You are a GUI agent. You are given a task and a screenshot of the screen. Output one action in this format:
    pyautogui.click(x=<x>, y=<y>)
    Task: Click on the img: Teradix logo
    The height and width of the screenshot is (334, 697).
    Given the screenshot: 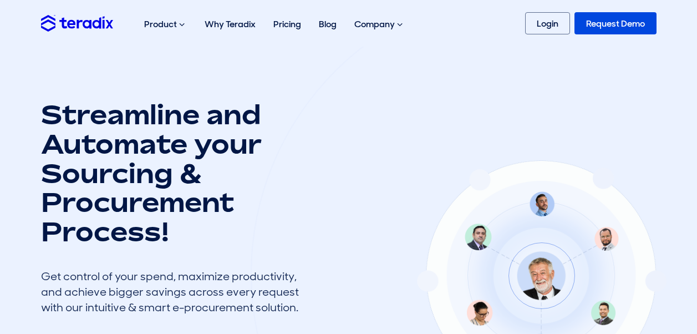 What is the action you would take?
    pyautogui.click(x=77, y=23)
    